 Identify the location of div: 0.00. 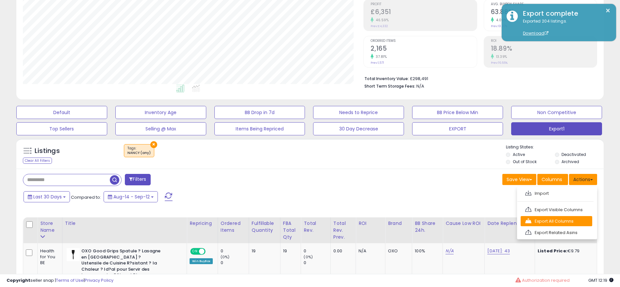
(342, 251).